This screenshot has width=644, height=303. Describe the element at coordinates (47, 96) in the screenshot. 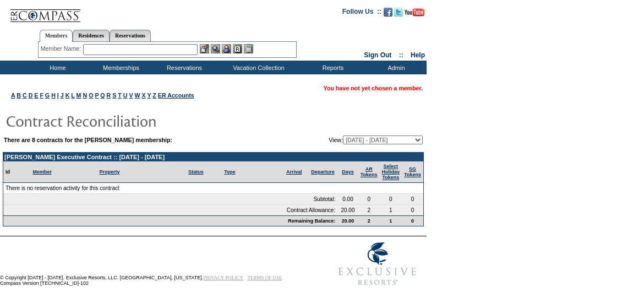

I see `a: G` at that location.